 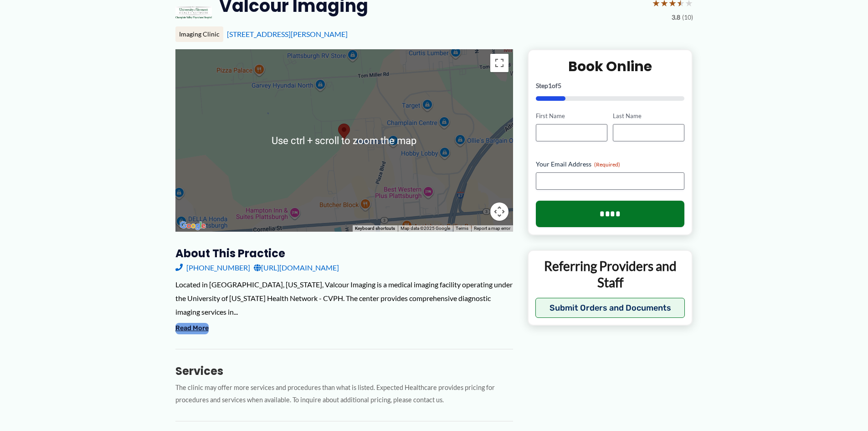 What do you see at coordinates (499, 212) in the screenshot?
I see `button: Map camera controls` at bounding box center [499, 212].